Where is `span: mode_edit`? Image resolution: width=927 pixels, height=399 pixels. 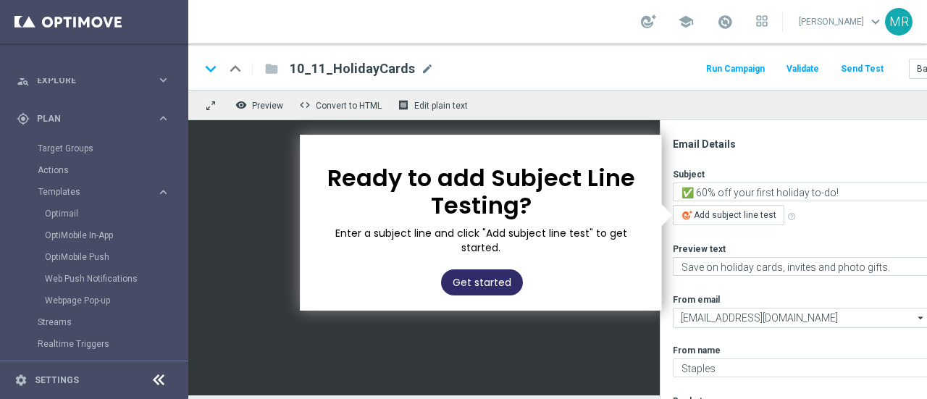 span: mode_edit is located at coordinates (427, 69).